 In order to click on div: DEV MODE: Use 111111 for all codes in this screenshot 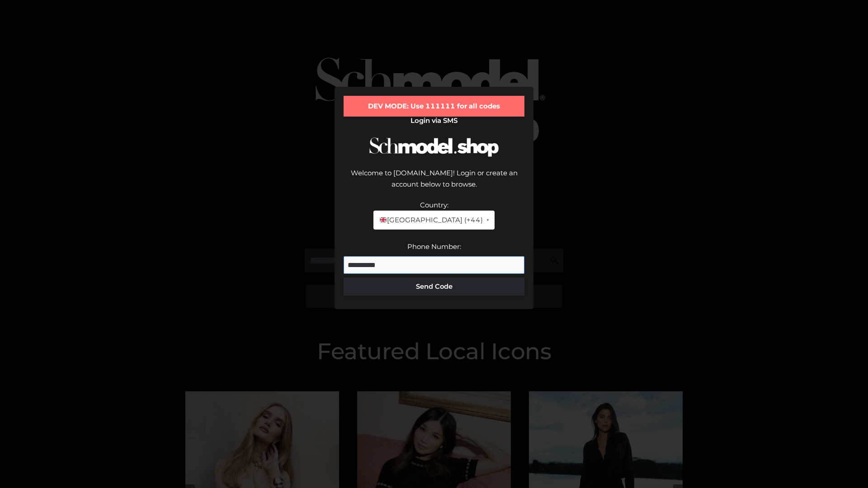, I will do `click(434, 106)`.